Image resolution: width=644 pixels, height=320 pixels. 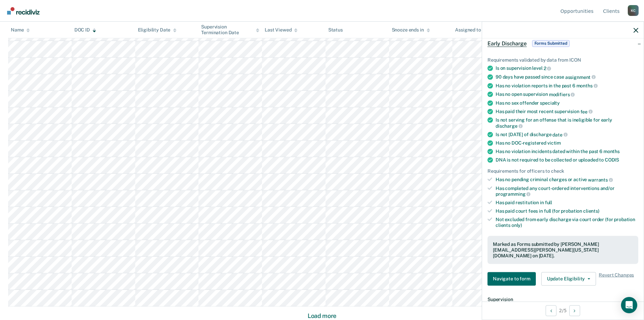 What do you see at coordinates (567, 191) in the screenshot?
I see `div: Has completed any court-ordered interventions and/or` at bounding box center [567, 191].